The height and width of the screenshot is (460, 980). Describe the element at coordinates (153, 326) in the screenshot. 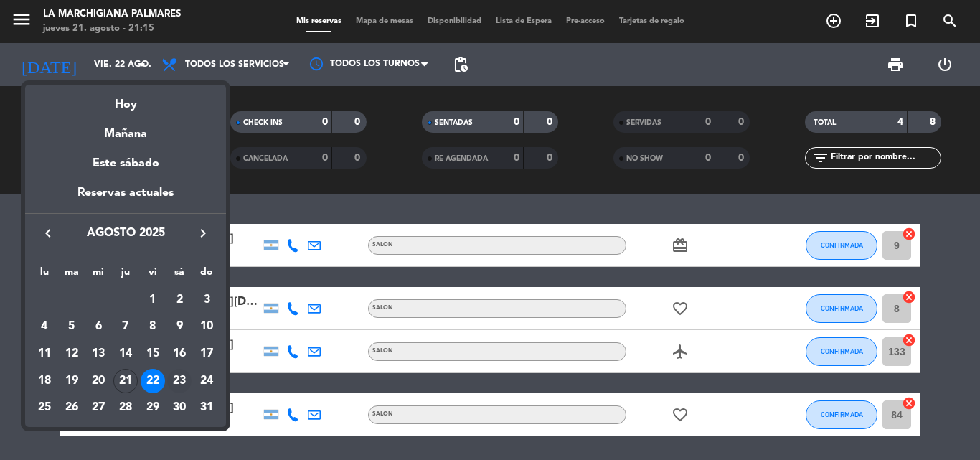

I see `div: 8` at that location.